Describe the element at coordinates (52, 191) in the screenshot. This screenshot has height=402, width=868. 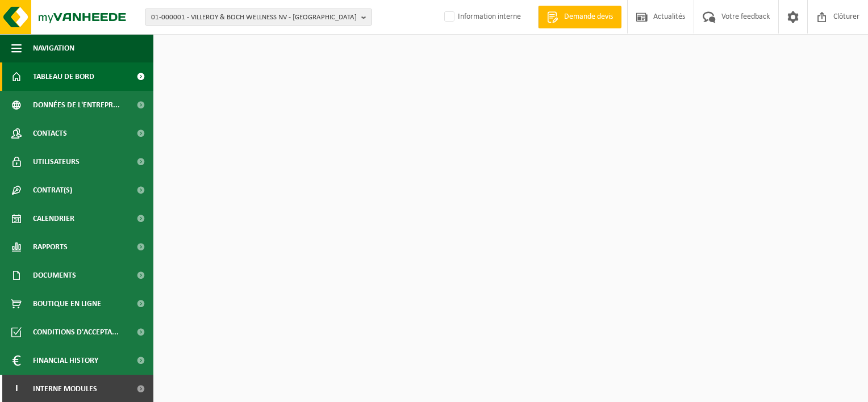
I see `span: Contrat(s)` at that location.